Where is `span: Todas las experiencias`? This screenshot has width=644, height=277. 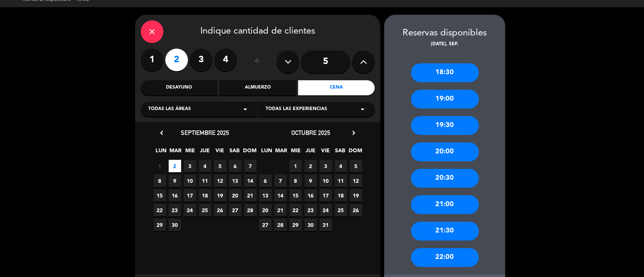 span: Todas las experiencias is located at coordinates (296, 109).